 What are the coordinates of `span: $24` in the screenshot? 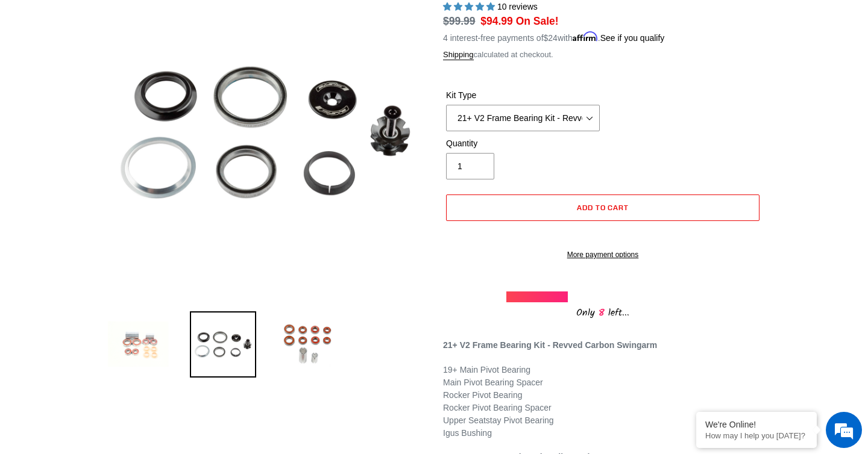 It's located at (550, 38).